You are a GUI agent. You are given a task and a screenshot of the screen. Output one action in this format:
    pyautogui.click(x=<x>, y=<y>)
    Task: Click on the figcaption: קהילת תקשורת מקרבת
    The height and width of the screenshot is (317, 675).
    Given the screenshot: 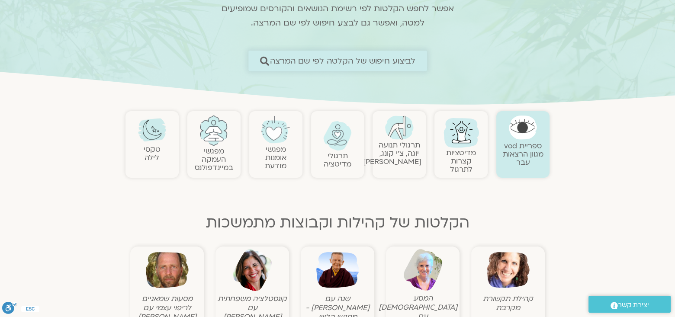 What is the action you would take?
    pyautogui.click(x=508, y=303)
    